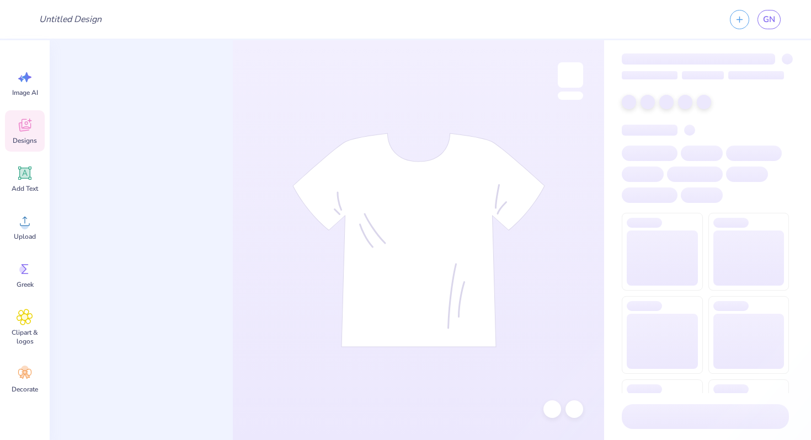 Image resolution: width=811 pixels, height=440 pixels. Describe the element at coordinates (25, 237) in the screenshot. I see `span: Upload` at that location.